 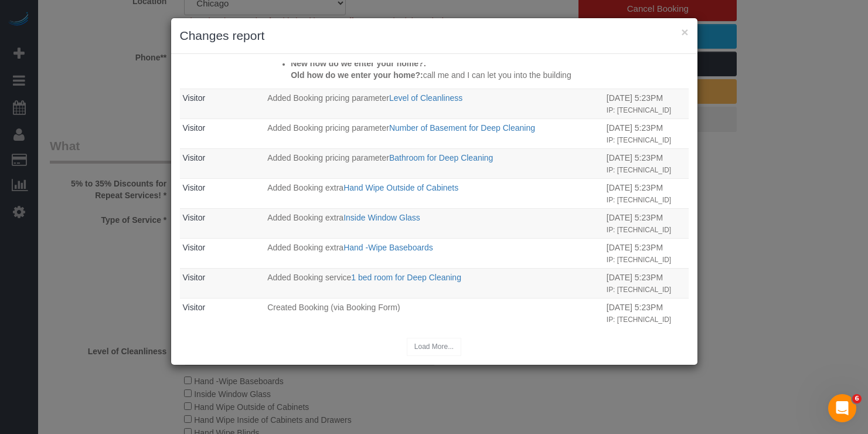 What do you see at coordinates (357, 75) in the screenshot?
I see `strong: Old how do we enter your home?:` at bounding box center [357, 75].